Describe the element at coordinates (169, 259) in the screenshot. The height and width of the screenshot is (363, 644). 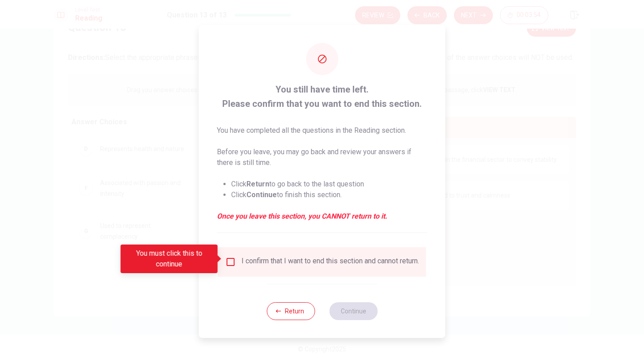
I see `div: You must click this to continue` at that location.